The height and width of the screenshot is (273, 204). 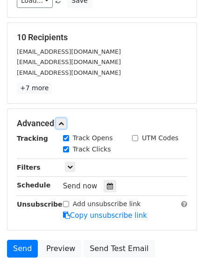 I want to click on label: Track Clicks, so click(x=92, y=149).